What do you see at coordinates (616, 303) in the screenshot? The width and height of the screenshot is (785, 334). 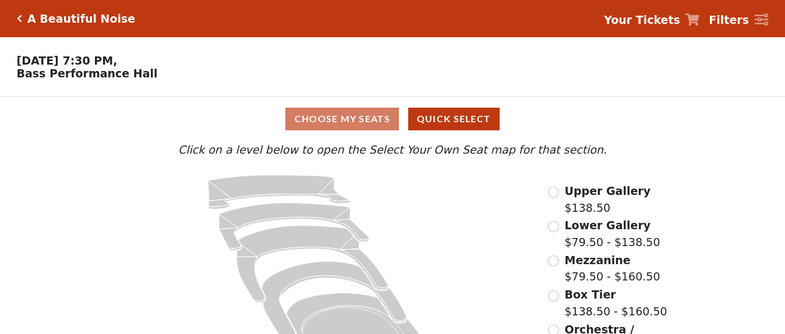 I see `label: $138.50 - $160.50` at bounding box center [616, 303].